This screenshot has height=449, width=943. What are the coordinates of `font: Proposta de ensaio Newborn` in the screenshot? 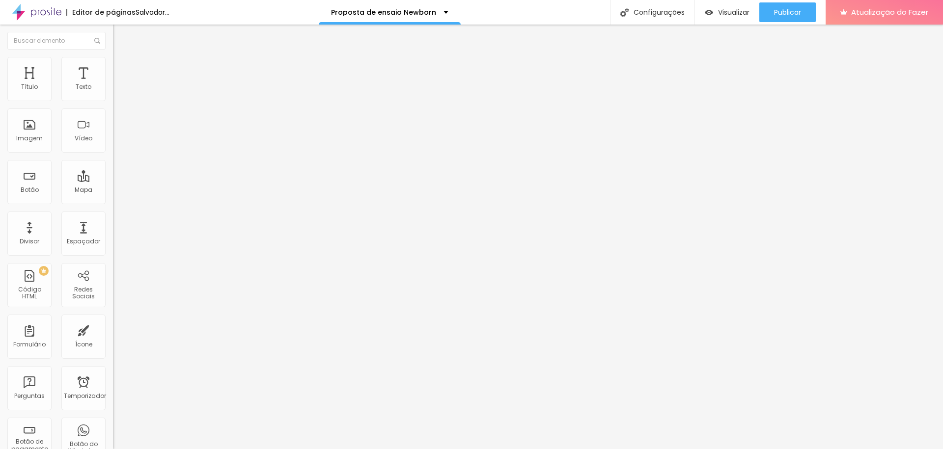 It's located at (384, 12).